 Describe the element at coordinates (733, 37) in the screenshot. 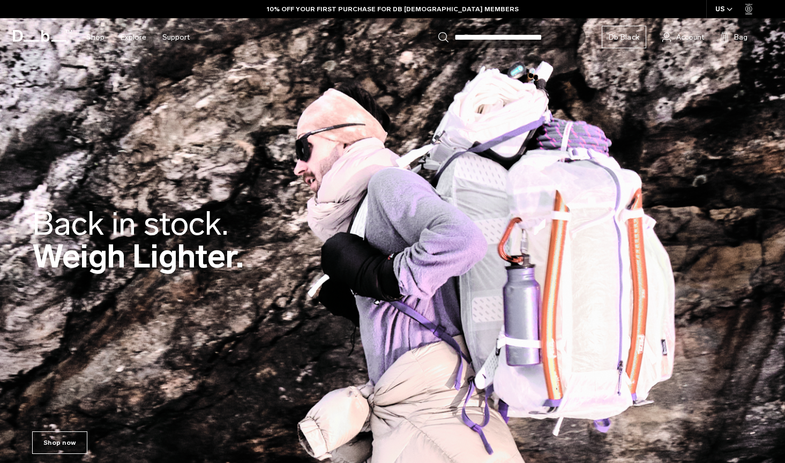

I see `button: Bag` at that location.